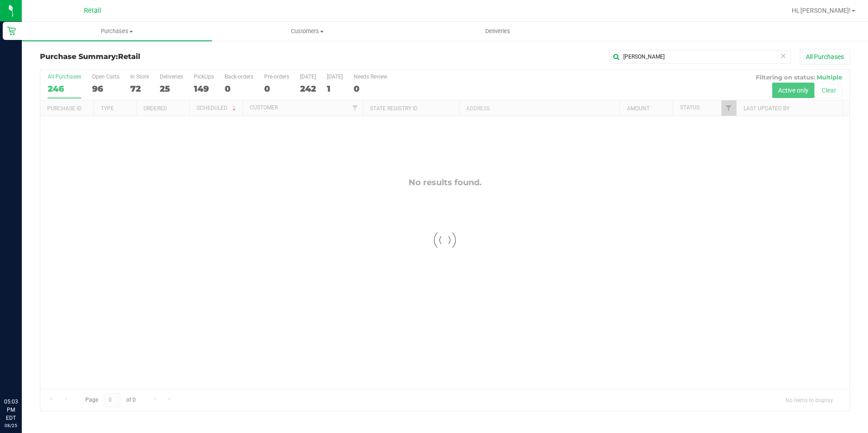  I want to click on span: Purchases, so click(116, 32).